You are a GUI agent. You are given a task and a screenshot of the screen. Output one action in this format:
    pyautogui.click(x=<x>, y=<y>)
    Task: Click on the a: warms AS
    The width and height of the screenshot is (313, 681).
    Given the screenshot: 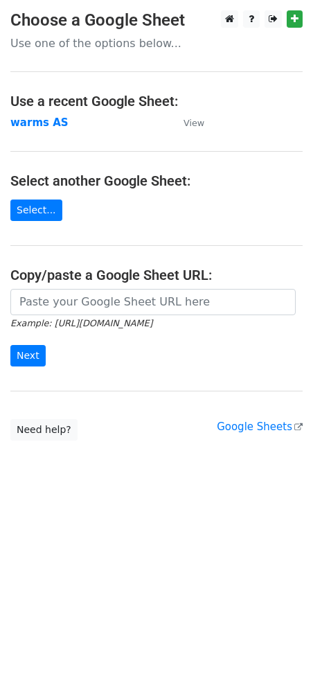 What is the action you would take?
    pyautogui.click(x=40, y=123)
    